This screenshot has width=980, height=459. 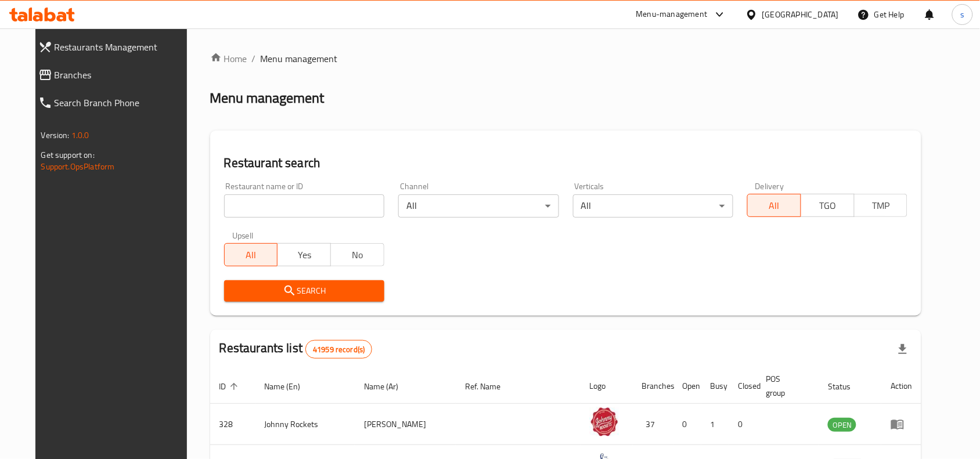 What do you see at coordinates (114, 47) in the screenshot?
I see `a: Restaurants Management` at bounding box center [114, 47].